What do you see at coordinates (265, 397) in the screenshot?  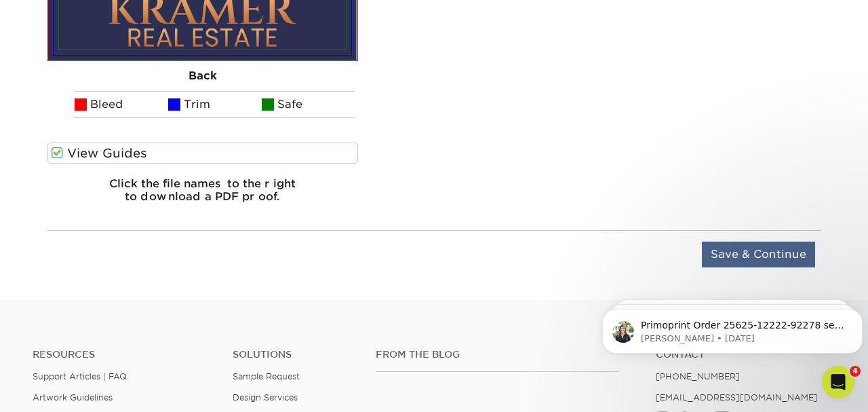 I see `a: Design Services` at bounding box center [265, 397].